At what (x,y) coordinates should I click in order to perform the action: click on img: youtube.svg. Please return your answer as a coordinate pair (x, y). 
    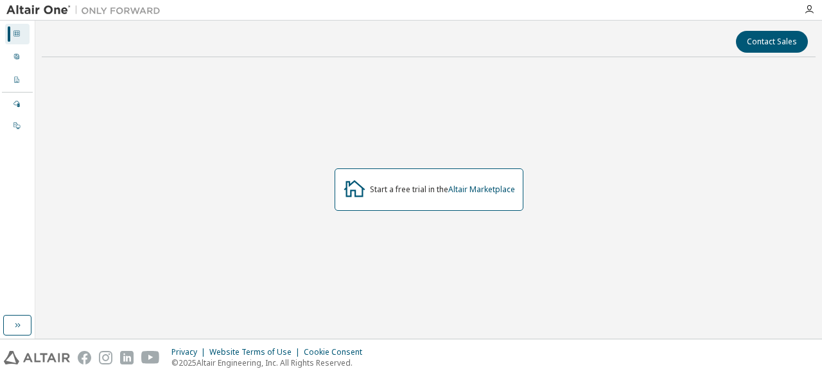
    Looking at the image, I should click on (150, 357).